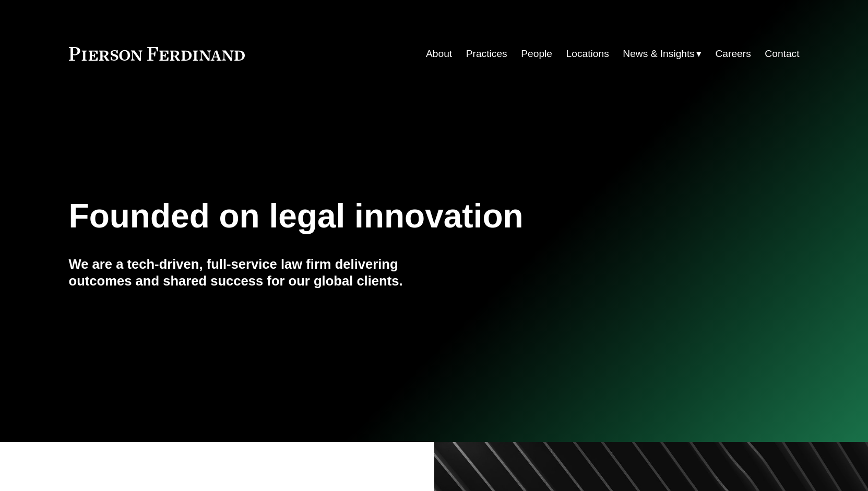 Image resolution: width=868 pixels, height=491 pixels. I want to click on a: Contact, so click(782, 54).